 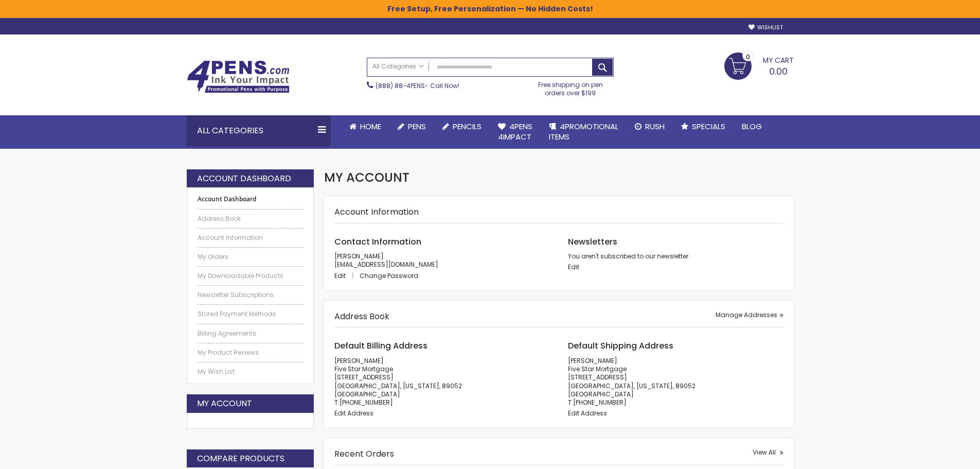 What do you see at coordinates (238, 76) in the screenshot?
I see `img: 4Pens Custom Pens and Promotional Products` at bounding box center [238, 76].